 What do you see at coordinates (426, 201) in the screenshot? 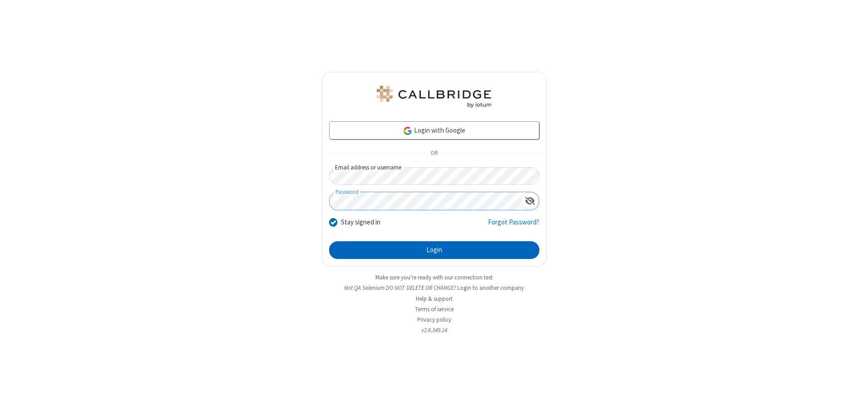
I see `input: Password` at bounding box center [426, 201].